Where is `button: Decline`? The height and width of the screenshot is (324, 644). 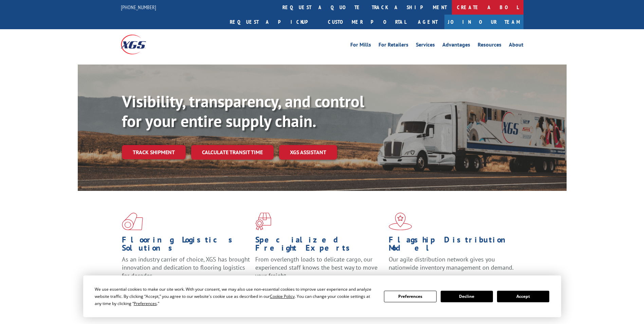 button: Decline is located at coordinates (466, 297).